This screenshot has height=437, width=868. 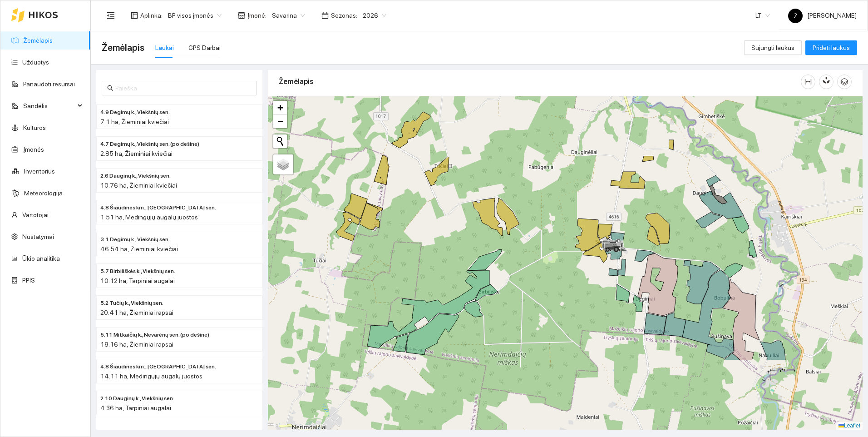 I want to click on a: Ūkio analitika, so click(x=41, y=258).